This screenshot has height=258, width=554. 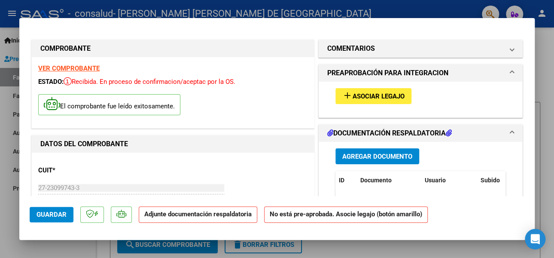 What do you see at coordinates (79, 170) in the screenshot?
I see `p: CUIT` at bounding box center [79, 170].